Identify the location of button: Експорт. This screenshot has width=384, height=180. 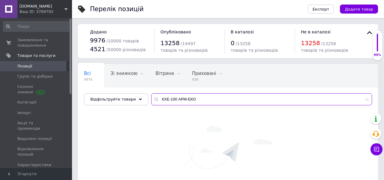
(321, 9).